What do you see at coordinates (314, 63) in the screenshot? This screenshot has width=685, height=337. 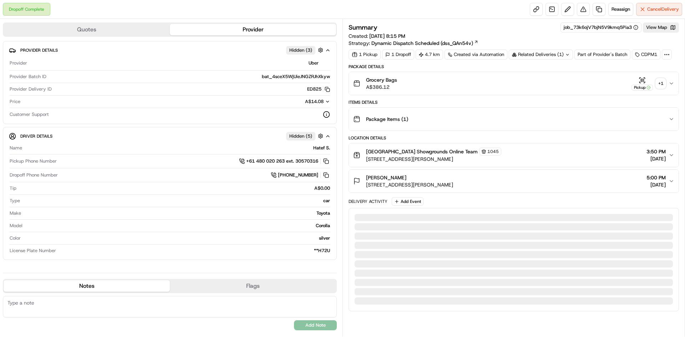 I see `span: Uber` at bounding box center [314, 63].